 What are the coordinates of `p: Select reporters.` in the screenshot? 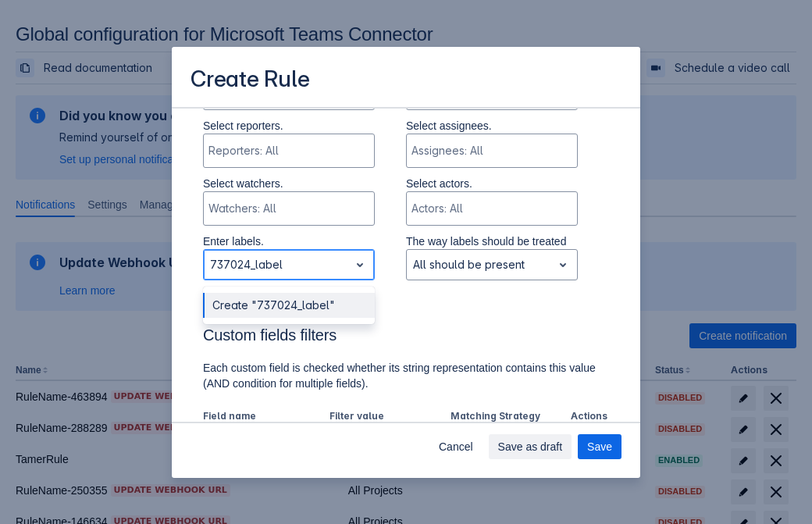 It's located at (288, 126).